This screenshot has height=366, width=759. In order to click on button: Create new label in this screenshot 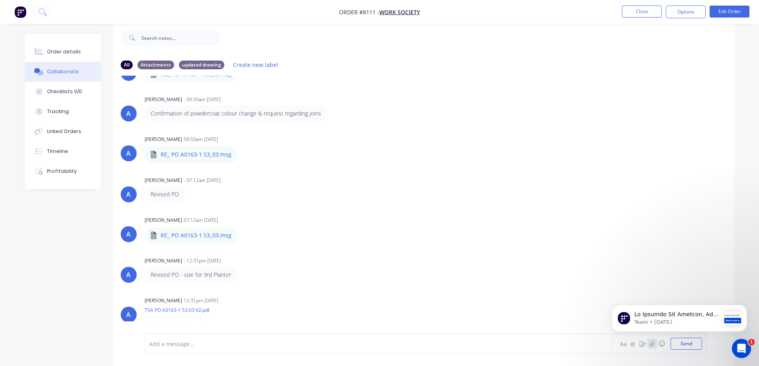, I will do `click(256, 65)`.